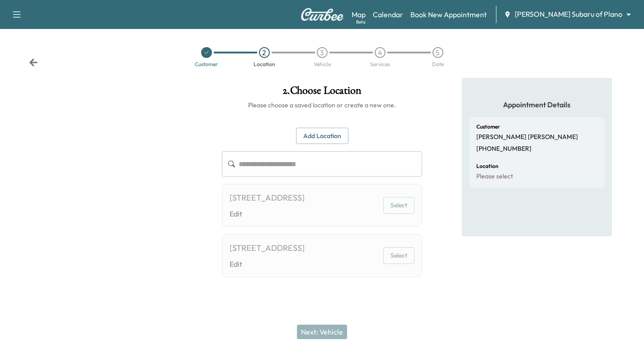 This screenshot has width=644, height=350. What do you see at coordinates (438, 64) in the screenshot?
I see `div: Date` at bounding box center [438, 64].